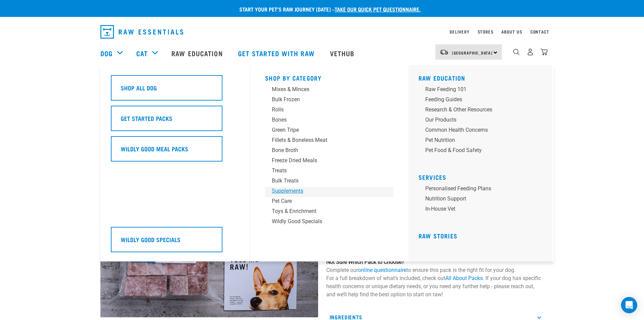  I want to click on img: Raw Essentials Logo, so click(142, 32).